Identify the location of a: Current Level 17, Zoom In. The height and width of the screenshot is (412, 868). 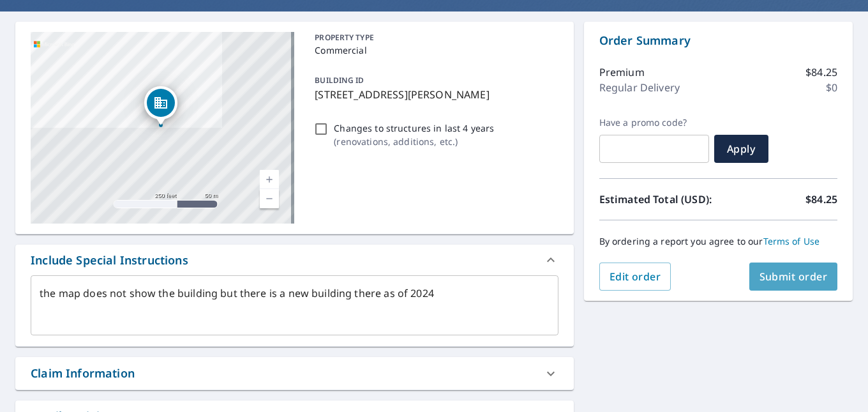
(270, 180).